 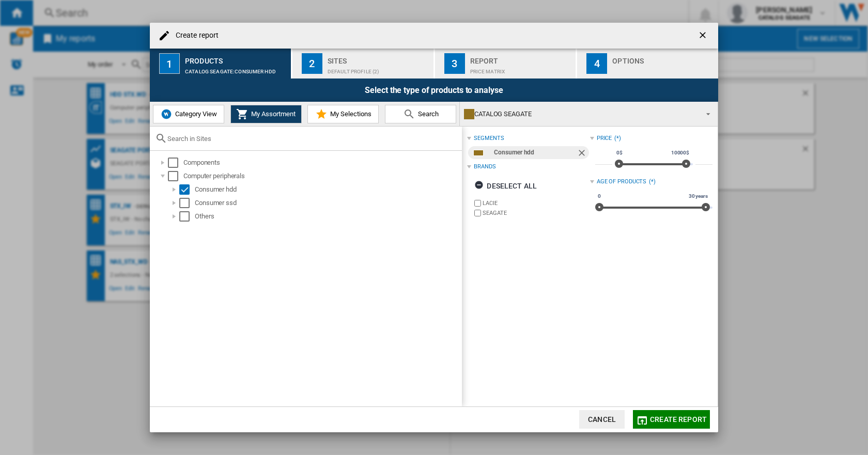 What do you see at coordinates (489, 139) in the screenshot?
I see `div: segments` at bounding box center [489, 139].